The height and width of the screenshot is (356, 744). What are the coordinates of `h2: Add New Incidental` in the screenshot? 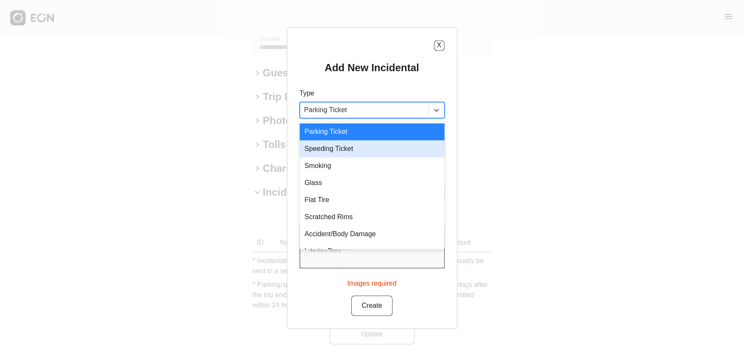 It's located at (372, 68).